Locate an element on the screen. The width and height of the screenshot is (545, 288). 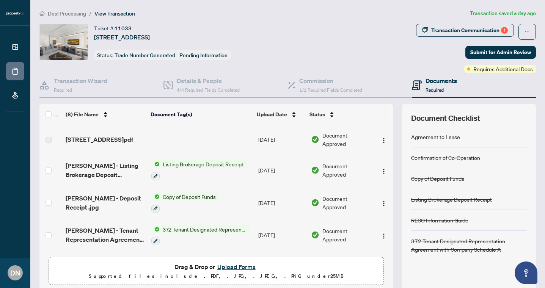
button: Upload Forms is located at coordinates (236, 267).